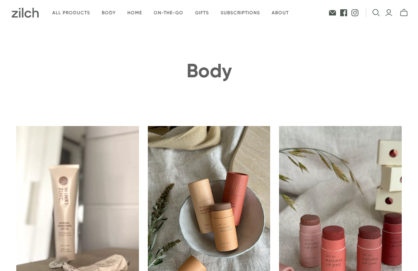 The height and width of the screenshot is (271, 418). I want to click on a: On-the-go, so click(168, 13).